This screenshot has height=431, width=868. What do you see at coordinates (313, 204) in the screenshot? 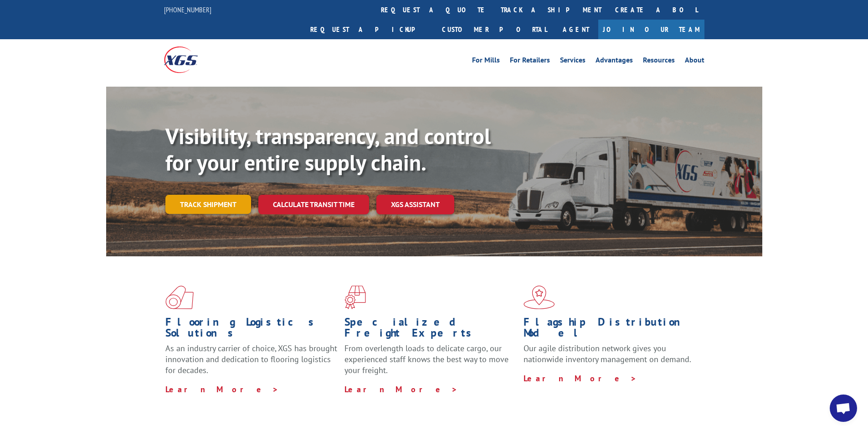
I see `a: Calculate transit time` at bounding box center [313, 204].